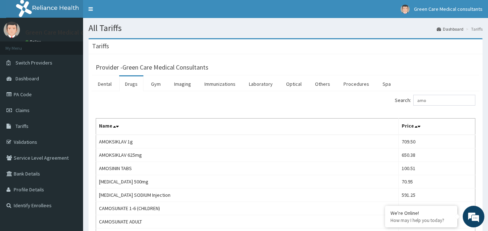  I want to click on td: CAMOSUNATE ADULT, so click(247, 222).